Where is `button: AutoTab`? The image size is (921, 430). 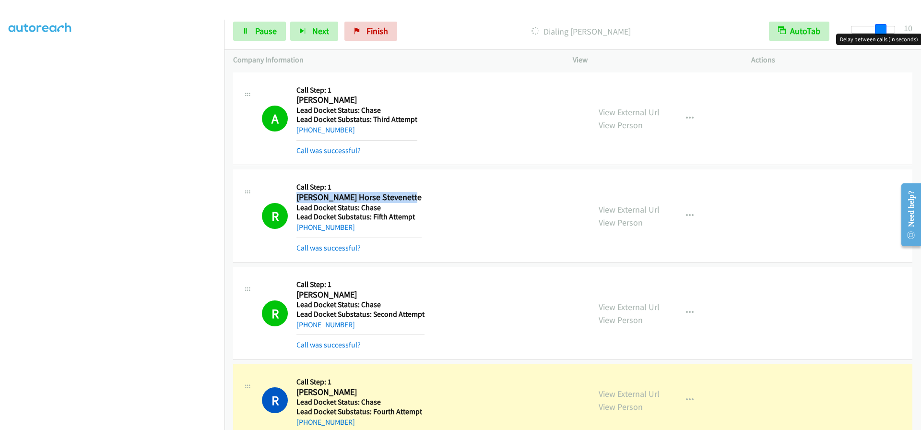
button: AutoTab is located at coordinates (800, 31).